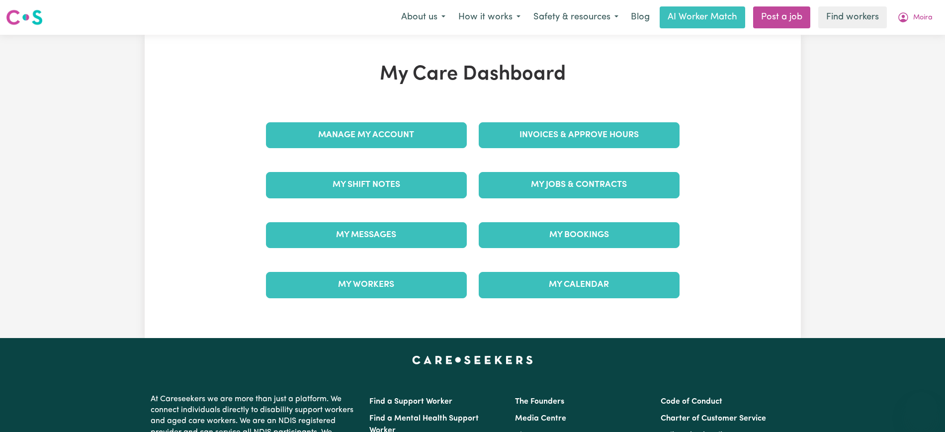  Describe the element at coordinates (713, 418) in the screenshot. I see `a: Charter of Customer Service` at that location.